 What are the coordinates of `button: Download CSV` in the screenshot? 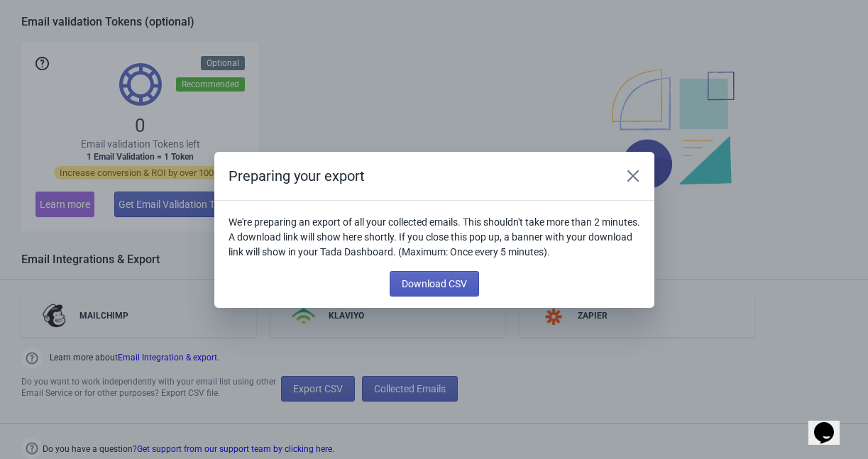 It's located at (434, 284).